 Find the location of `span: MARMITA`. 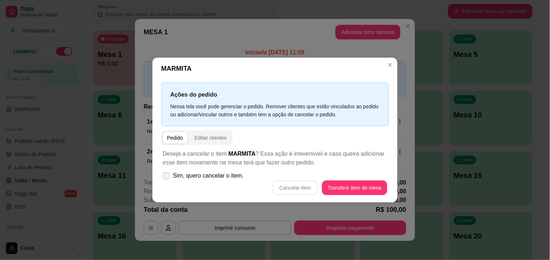

span: MARMITA is located at coordinates (242, 154).